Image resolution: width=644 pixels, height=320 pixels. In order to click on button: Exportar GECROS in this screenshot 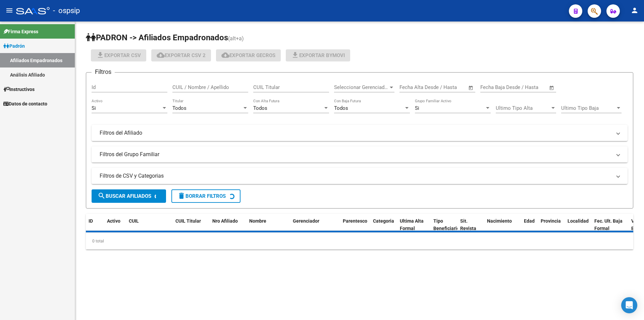, I will do `click(248, 55)`.